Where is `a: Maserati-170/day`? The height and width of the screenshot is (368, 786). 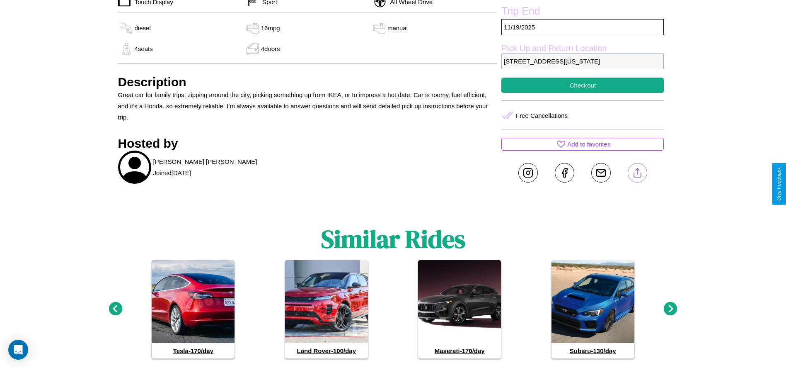 a: Maserati-170/day is located at coordinates (460, 309).